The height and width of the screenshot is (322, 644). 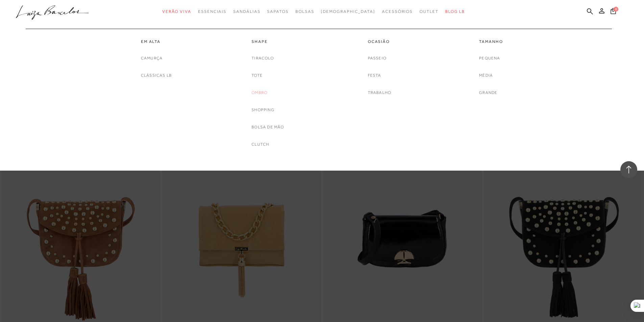 I want to click on span: 0, so click(x=615, y=9).